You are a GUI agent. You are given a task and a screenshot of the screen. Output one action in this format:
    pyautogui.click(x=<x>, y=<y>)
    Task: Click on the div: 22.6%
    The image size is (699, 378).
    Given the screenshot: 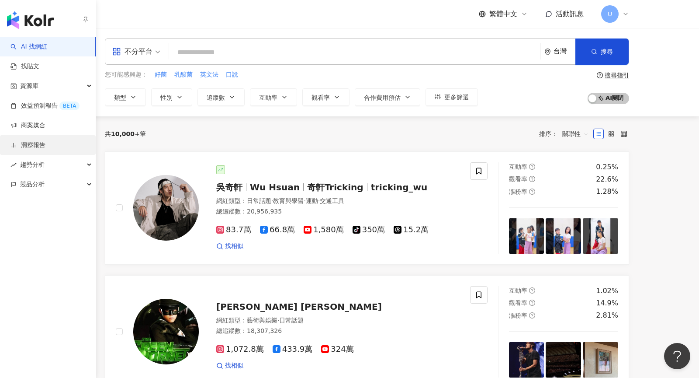 What is the action you would take?
    pyautogui.click(x=607, y=179)
    